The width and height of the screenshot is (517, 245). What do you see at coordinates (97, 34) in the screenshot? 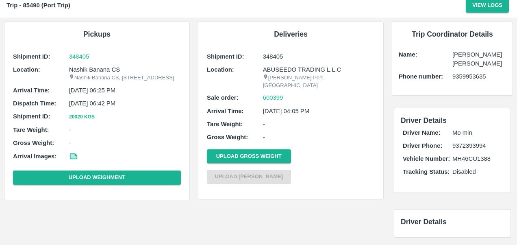
I see `h6: Pickups` at bounding box center [97, 34].